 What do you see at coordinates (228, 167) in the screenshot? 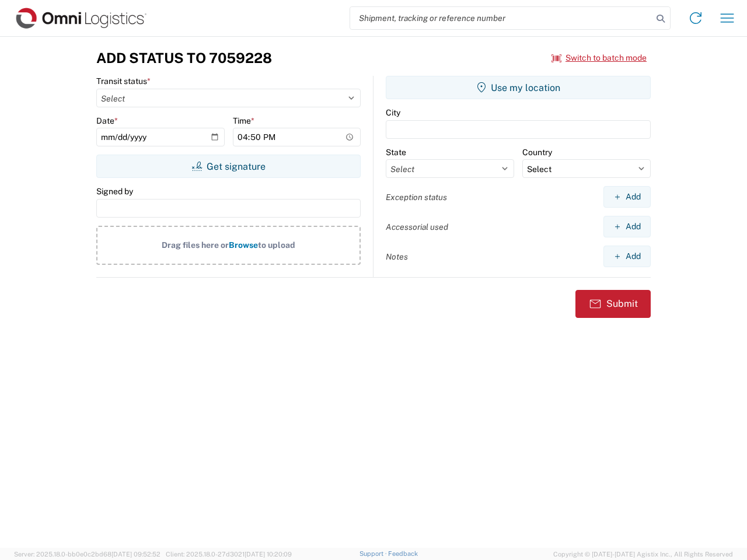
I see `button: Get signature` at bounding box center [228, 167].